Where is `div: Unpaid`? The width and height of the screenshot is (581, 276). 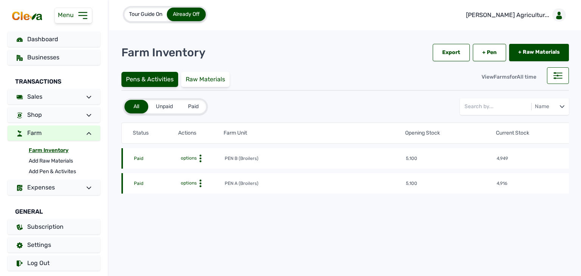
div: Unpaid is located at coordinates (164, 107).